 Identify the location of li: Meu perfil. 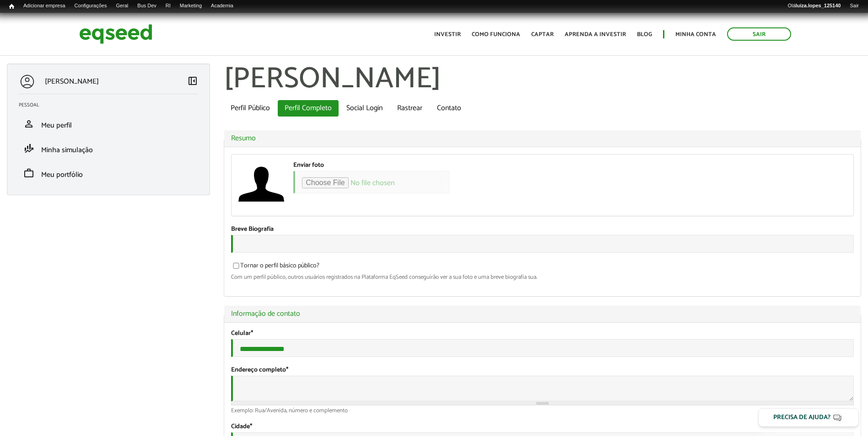
(109, 124).